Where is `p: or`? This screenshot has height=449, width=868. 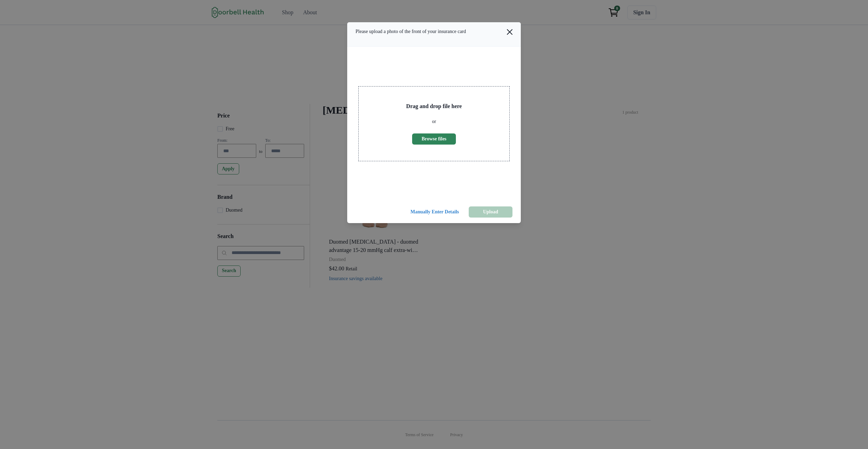 p: or is located at coordinates (434, 121).